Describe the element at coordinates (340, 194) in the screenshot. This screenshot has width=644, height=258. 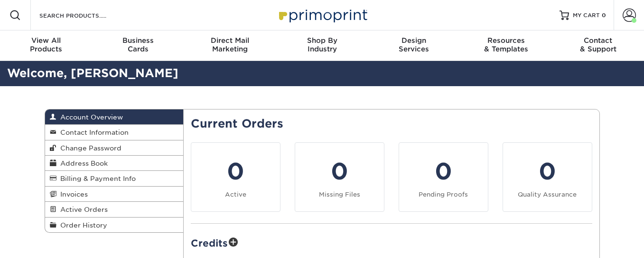
I see `small: Missing Files` at that location.